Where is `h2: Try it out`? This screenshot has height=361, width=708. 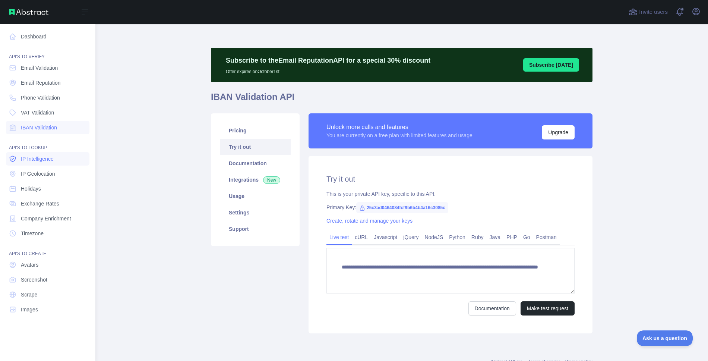
h2: Try it out is located at coordinates (451, 179).